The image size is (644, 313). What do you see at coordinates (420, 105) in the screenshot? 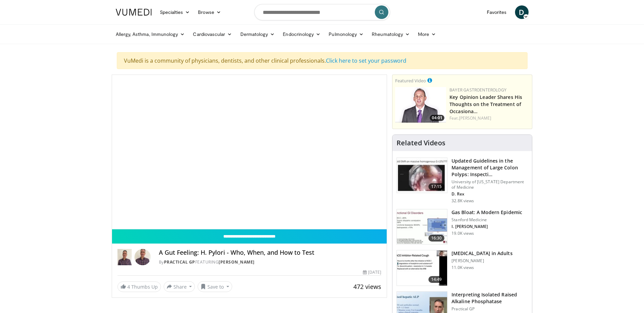
I see `a: 04:01` at bounding box center [420, 105].